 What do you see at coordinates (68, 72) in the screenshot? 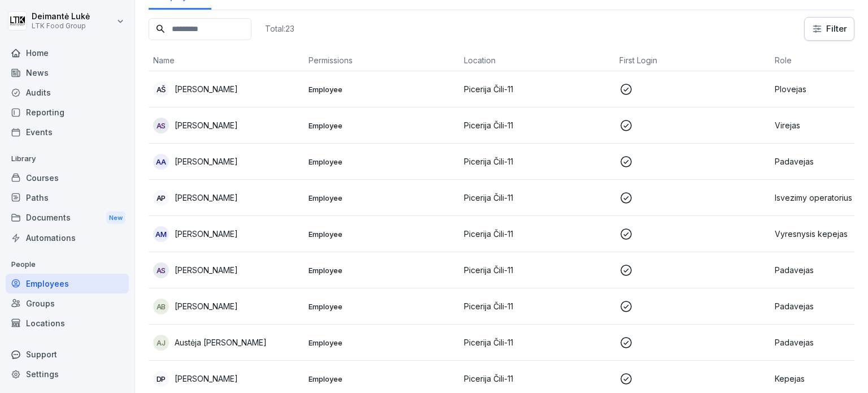
I see `div: News` at bounding box center [68, 72].